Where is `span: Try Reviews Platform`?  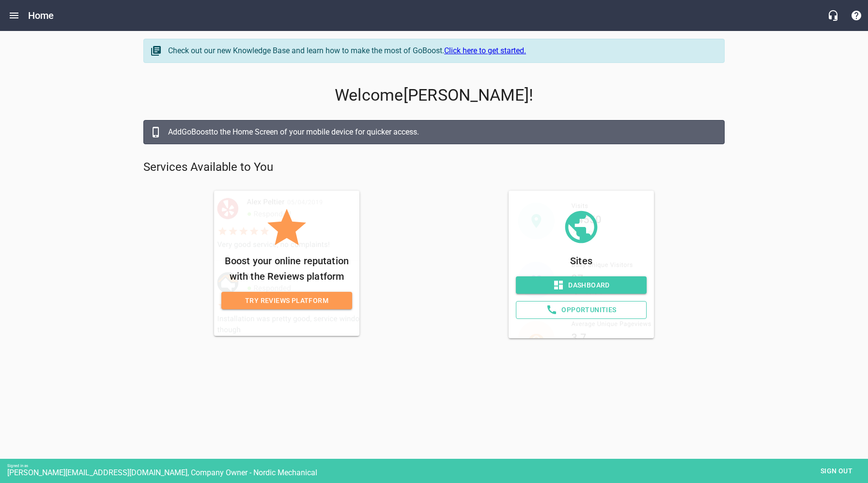
span: Try Reviews Platform is located at coordinates (287, 300).